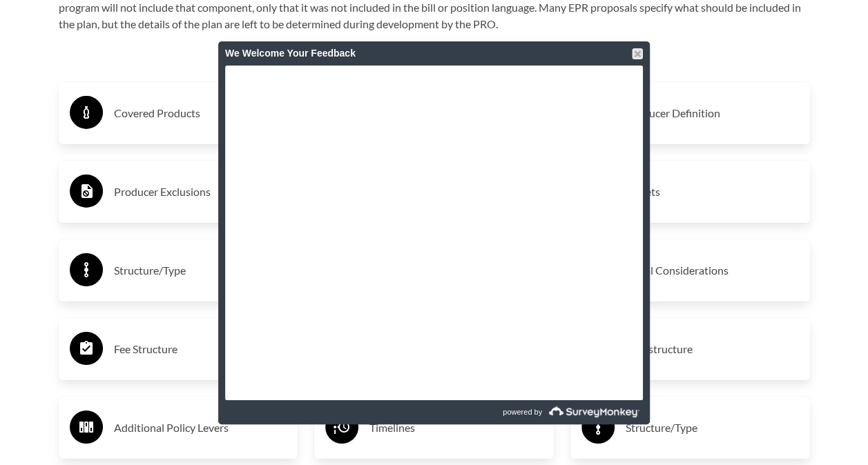  Describe the element at coordinates (522, 412) in the screenshot. I see `span: powered by` at that location.